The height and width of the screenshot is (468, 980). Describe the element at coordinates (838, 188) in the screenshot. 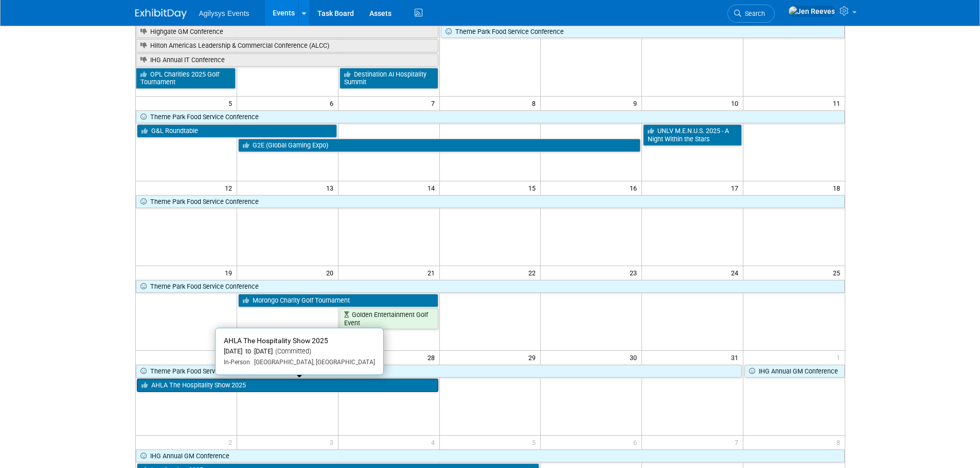

I see `span: 18` at that location.